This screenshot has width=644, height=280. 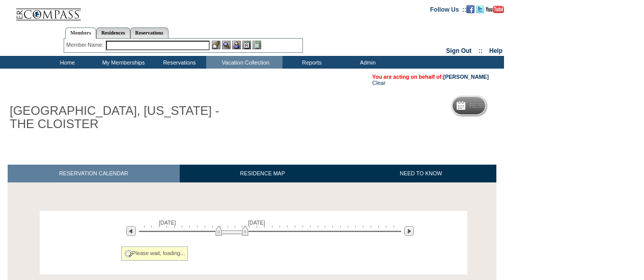 I want to click on td: Follow Us ::, so click(x=447, y=9).